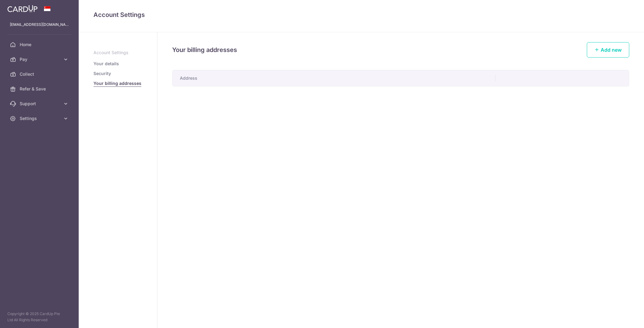 The width and height of the screenshot is (644, 328). I want to click on h4: Your billing addresses, so click(205, 50).